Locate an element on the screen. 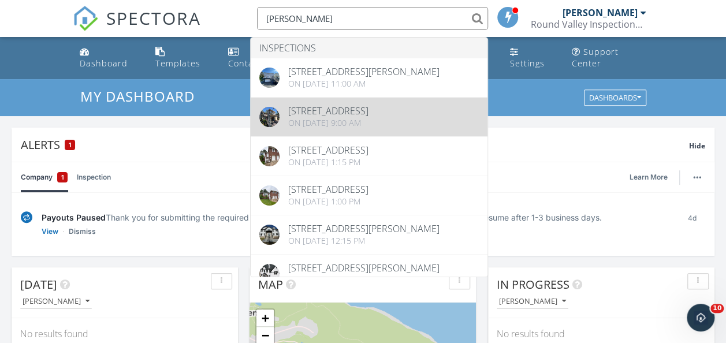  input: Search everything... is located at coordinates (373, 18).